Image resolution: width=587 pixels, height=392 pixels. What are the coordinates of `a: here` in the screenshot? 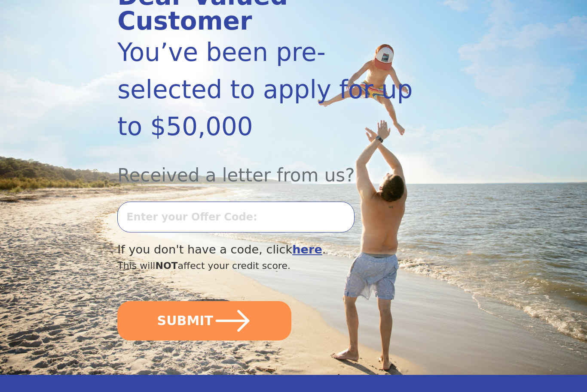 It's located at (307, 250).